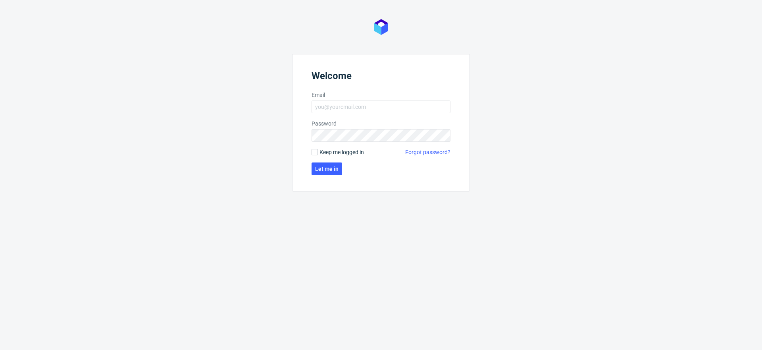  Describe the element at coordinates (327, 169) in the screenshot. I see `button: Let me in` at that location.